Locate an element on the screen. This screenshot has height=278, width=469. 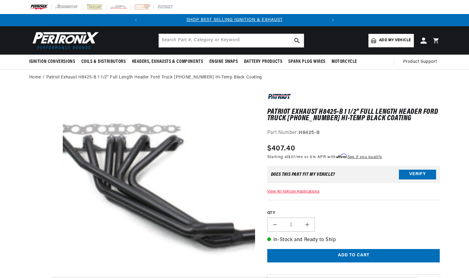
input: Search Part #, Category or Keyword is located at coordinates (231, 41).